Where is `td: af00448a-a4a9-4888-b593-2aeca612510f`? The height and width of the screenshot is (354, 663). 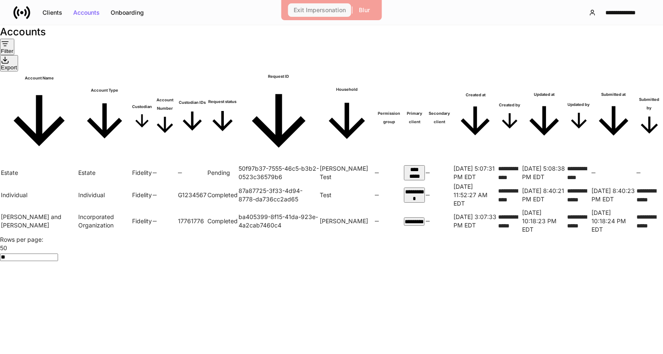
td: af00448a-a4a9-4888-b593-2aeca612510f is located at coordinates (414, 195).